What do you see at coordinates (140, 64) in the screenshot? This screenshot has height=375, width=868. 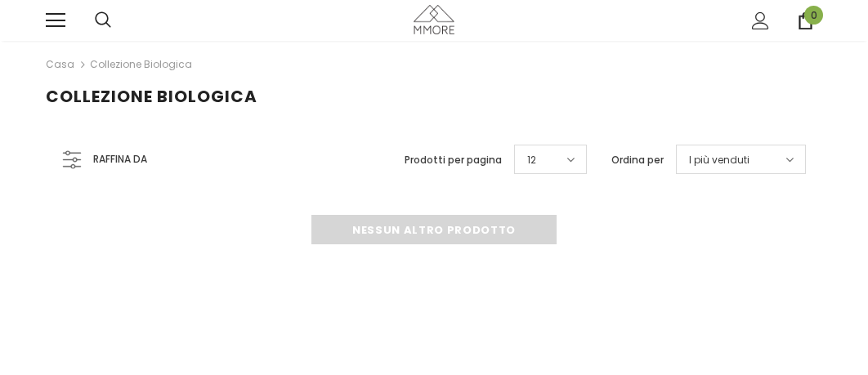 I see `a: Collezione biologica` at bounding box center [140, 64].